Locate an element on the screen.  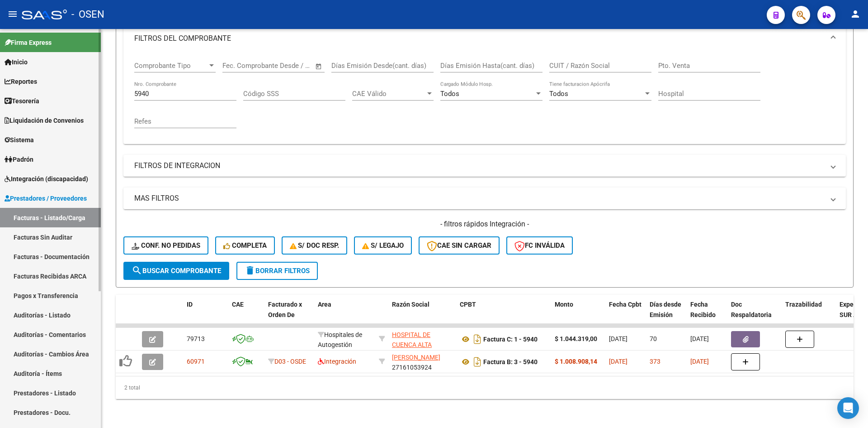
mat-panel-title: FILTROS DE INTEGRACION is located at coordinates (480, 166).